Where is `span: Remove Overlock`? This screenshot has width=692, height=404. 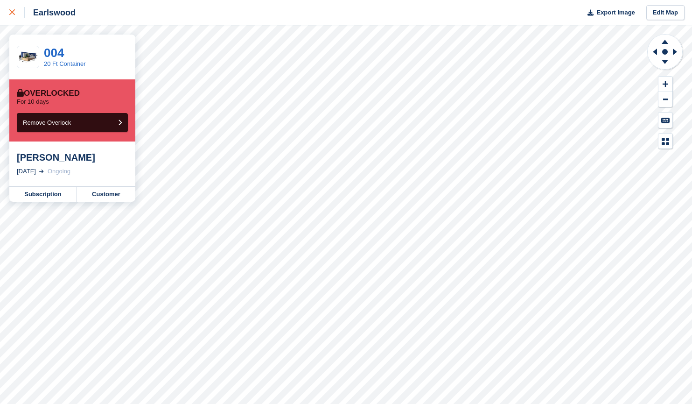
span: Remove Overlock is located at coordinates (47, 122).